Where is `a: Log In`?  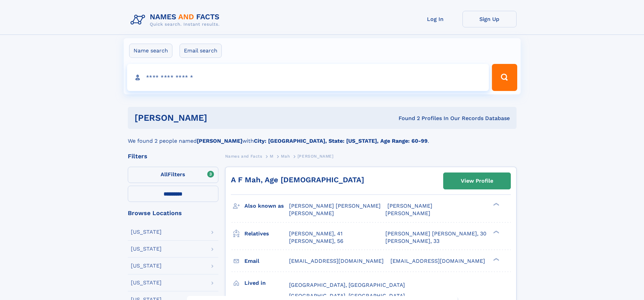 a: Log In is located at coordinates (435, 19).